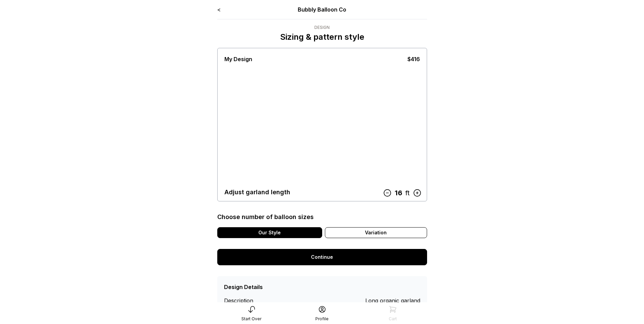 The image size is (644, 324). Describe the element at coordinates (407, 193) in the screenshot. I see `div: ft` at that location.